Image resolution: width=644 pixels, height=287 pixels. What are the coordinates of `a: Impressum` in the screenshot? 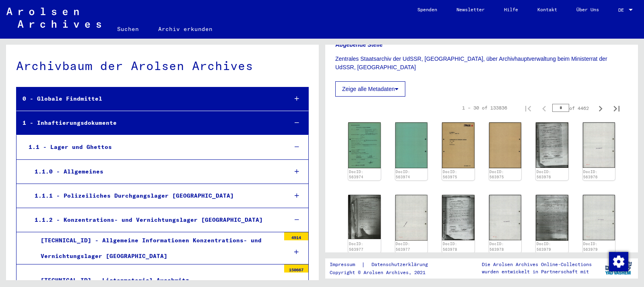 It's located at (346, 265).